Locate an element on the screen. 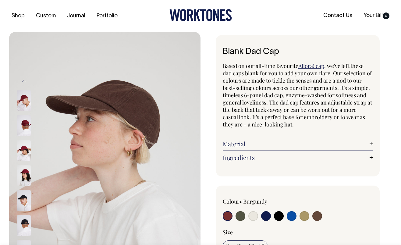  a: Shop is located at coordinates (18, 16).